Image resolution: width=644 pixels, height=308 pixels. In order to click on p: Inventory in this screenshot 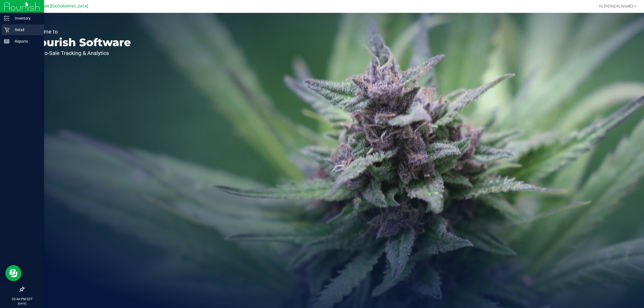, I will do `click(26, 18)`.